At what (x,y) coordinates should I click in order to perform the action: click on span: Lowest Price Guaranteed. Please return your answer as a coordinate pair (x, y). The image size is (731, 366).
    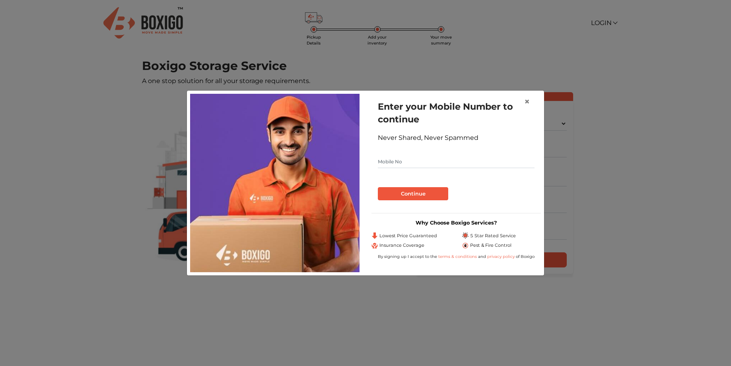
    Looking at the image, I should click on (408, 236).